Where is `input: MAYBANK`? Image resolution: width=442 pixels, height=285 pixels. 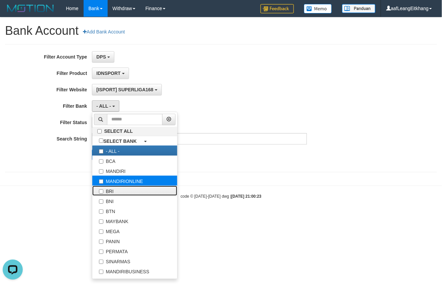
input: MAYBANK is located at coordinates (101, 221).